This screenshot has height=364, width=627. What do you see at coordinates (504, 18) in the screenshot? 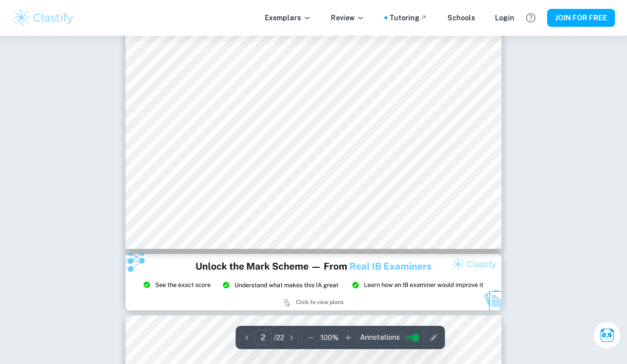
I see `a: Login` at bounding box center [504, 18].